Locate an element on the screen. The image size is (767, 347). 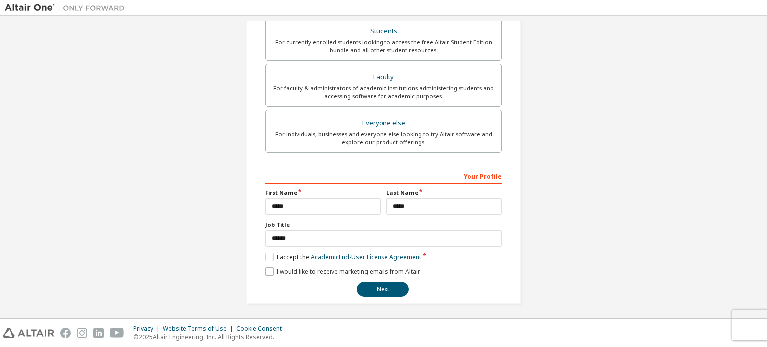
div: For faculty & administrators of academic institutions administering students and accessing softwa... is located at coordinates (383, 92).